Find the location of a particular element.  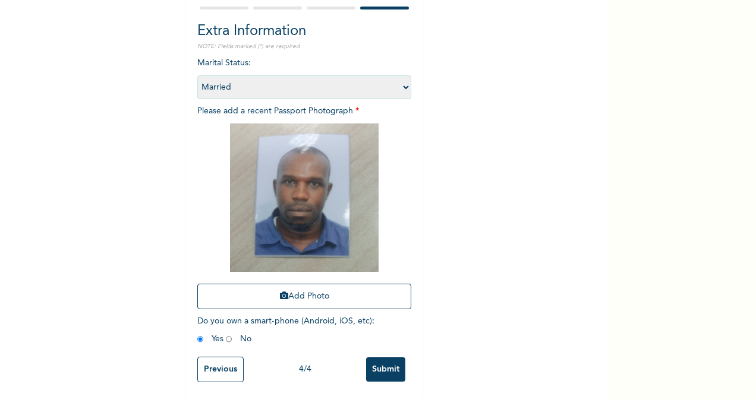

span: Please add a recent Passport Photograph is located at coordinates (304, 211).